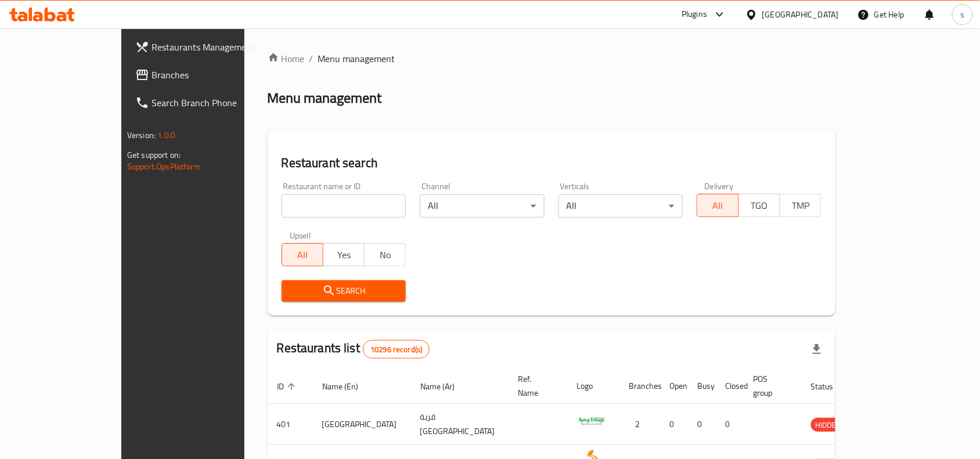 Image resolution: width=980 pixels, height=459 pixels. What do you see at coordinates (592, 422) in the screenshot?
I see `img: Spicy Village` at bounding box center [592, 422].